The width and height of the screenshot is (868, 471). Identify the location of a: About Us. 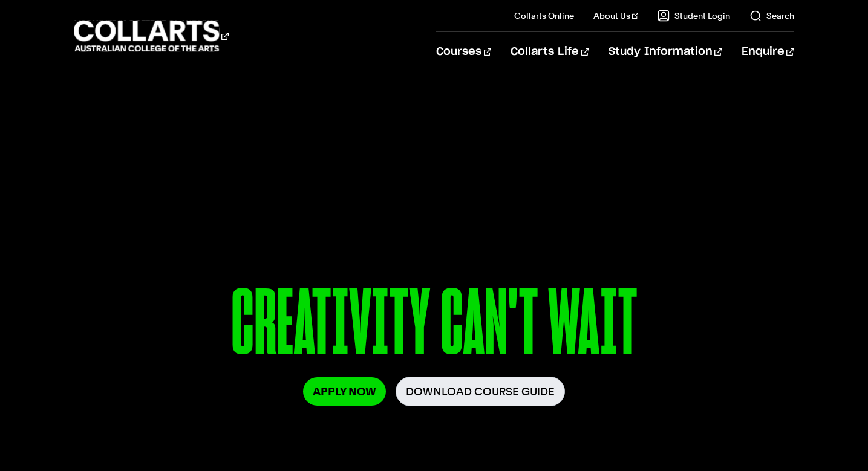
(616, 15).